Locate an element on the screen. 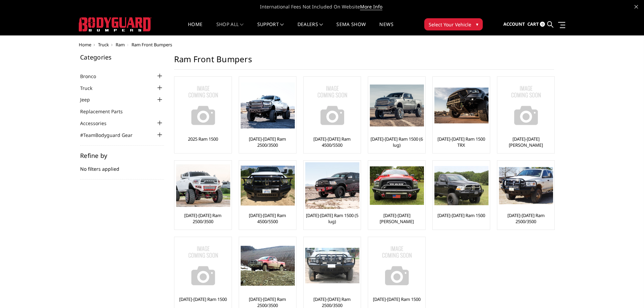 The height and width of the screenshot is (308, 644). span: 0 is located at coordinates (542, 24).